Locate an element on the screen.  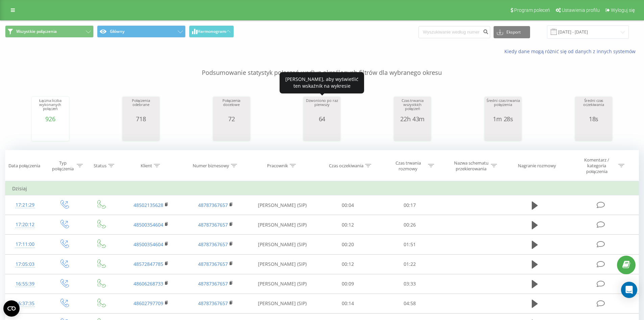
a: 48502135628 is located at coordinates (148, 205).